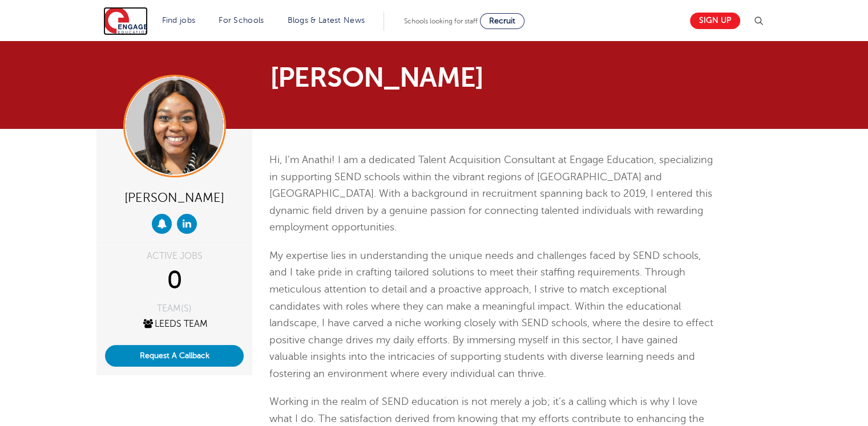 This screenshot has width=868, height=426. Describe the element at coordinates (715, 21) in the screenshot. I see `a: Sign up` at that location.